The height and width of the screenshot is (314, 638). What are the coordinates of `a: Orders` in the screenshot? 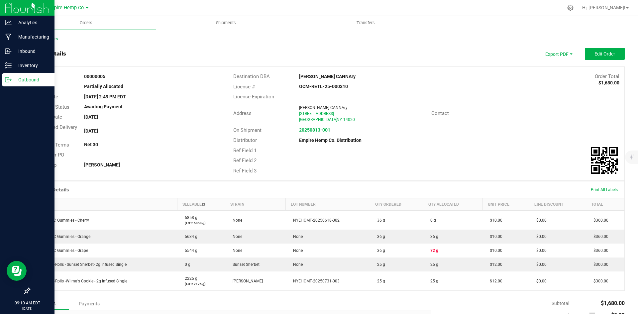 It's located at (86, 23).